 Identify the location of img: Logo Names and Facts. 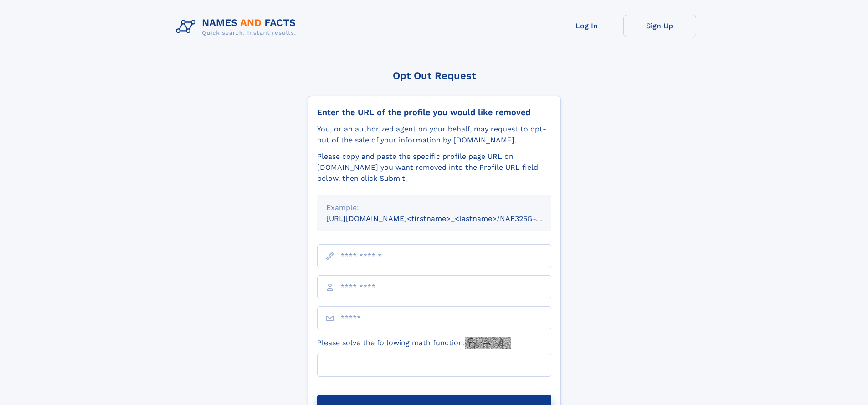
(238, 27).